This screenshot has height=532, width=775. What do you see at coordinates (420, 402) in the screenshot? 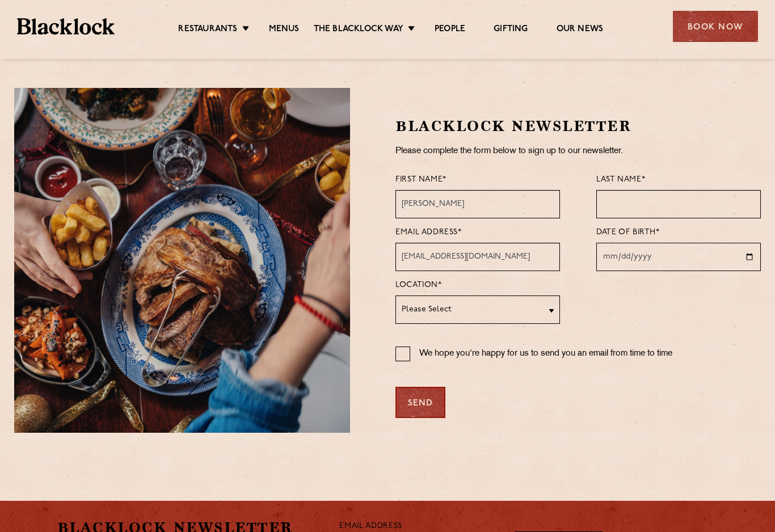
I see `div: Send` at bounding box center [420, 402].